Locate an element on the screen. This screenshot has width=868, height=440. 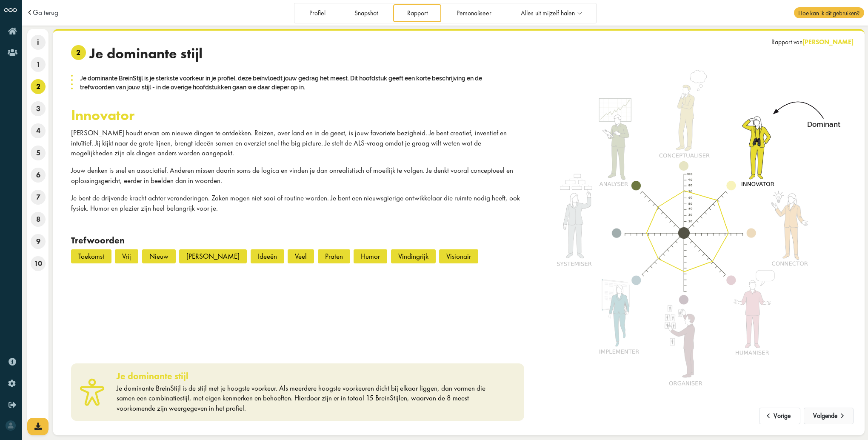
img: innovator is located at coordinates (684, 233).